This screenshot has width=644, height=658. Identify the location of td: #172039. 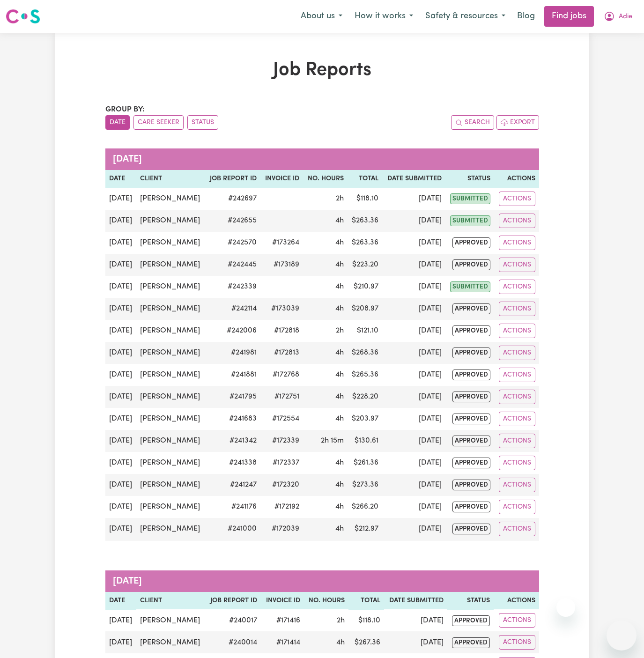
(281, 529).